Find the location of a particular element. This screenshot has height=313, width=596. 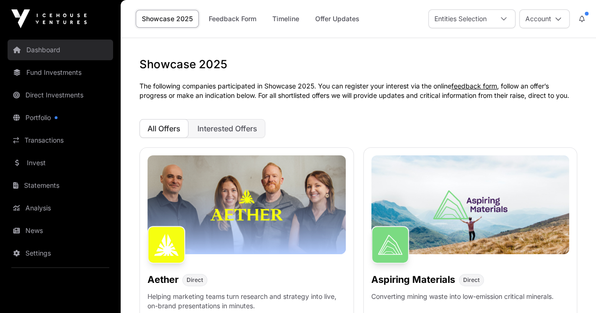

img: Icehouse Ventures Logo is located at coordinates (49, 19).